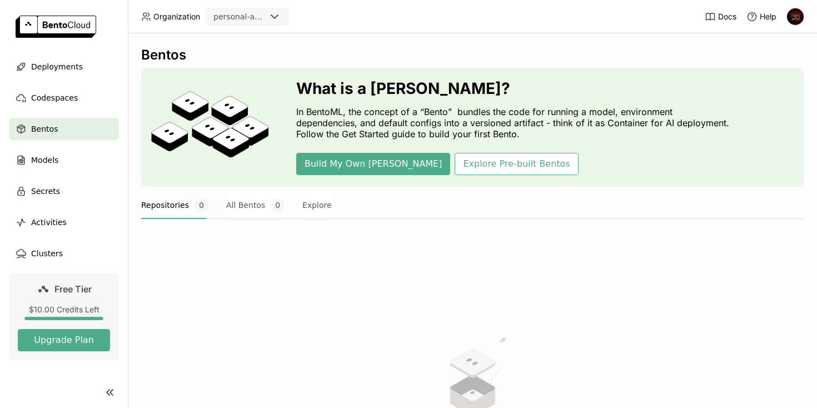 The image size is (817, 408). I want to click on a: Free Tier$10.00 Credits LeftUpgrade Plan, so click(64, 317).